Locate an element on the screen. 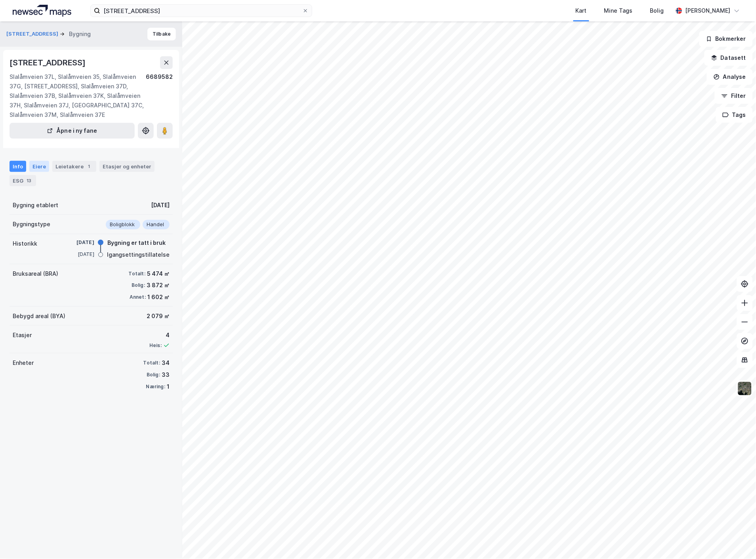 The height and width of the screenshot is (559, 756). div: Kontrollprogram for chat is located at coordinates (736, 540).